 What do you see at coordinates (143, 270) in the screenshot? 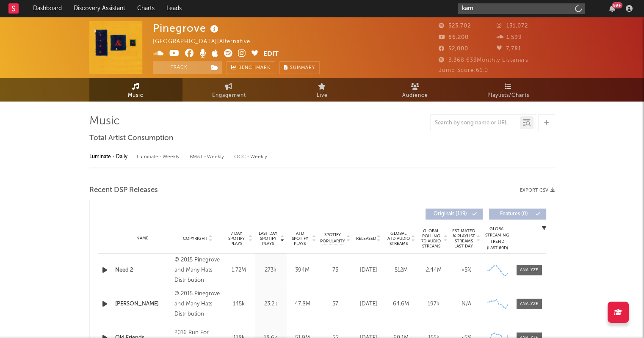
I see `a: Need 2` at bounding box center [143, 270].